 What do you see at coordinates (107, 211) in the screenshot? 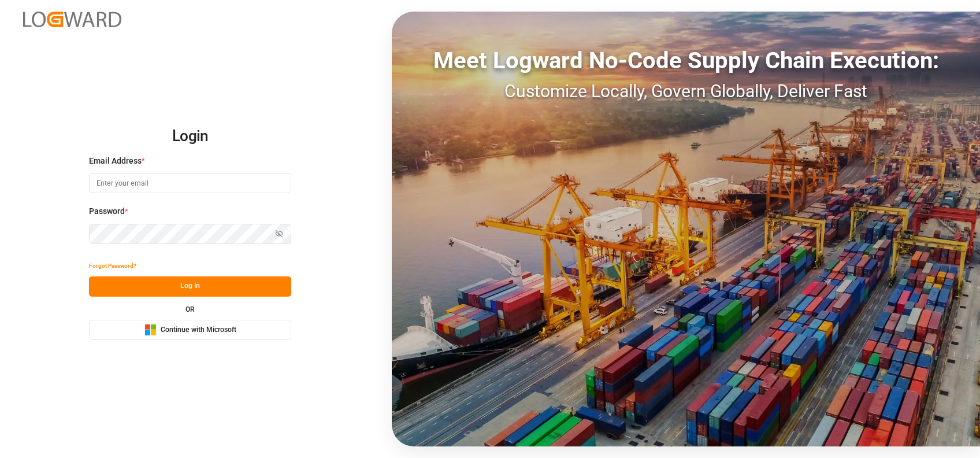
I see `span: Password` at bounding box center [107, 211].